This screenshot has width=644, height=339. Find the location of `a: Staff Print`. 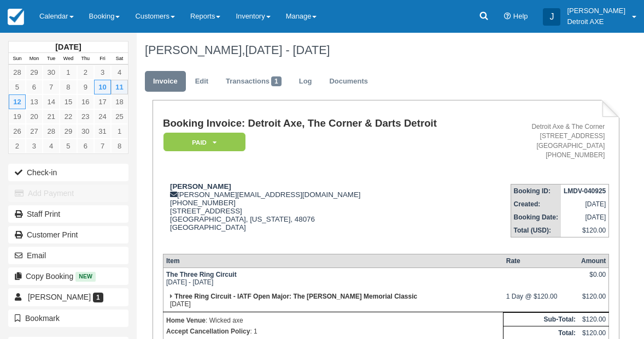

a: Staff Print is located at coordinates (68, 214).